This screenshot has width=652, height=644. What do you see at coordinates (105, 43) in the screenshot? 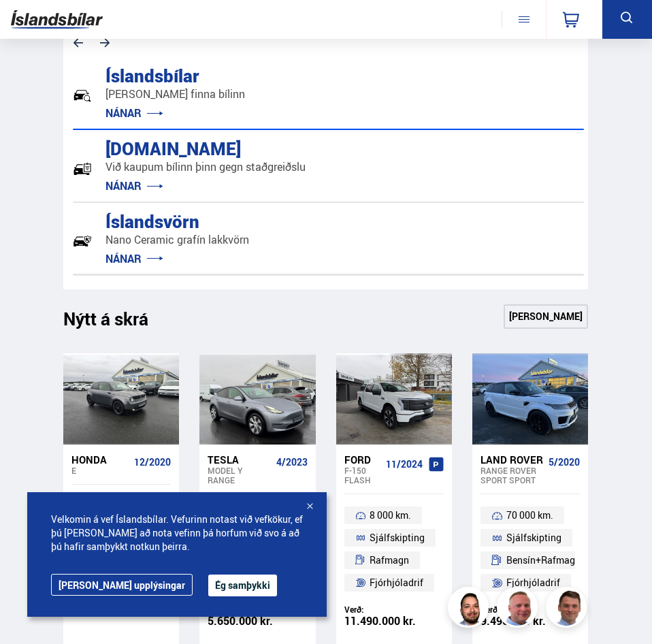
I see `svg: Next slide` at bounding box center [105, 43].